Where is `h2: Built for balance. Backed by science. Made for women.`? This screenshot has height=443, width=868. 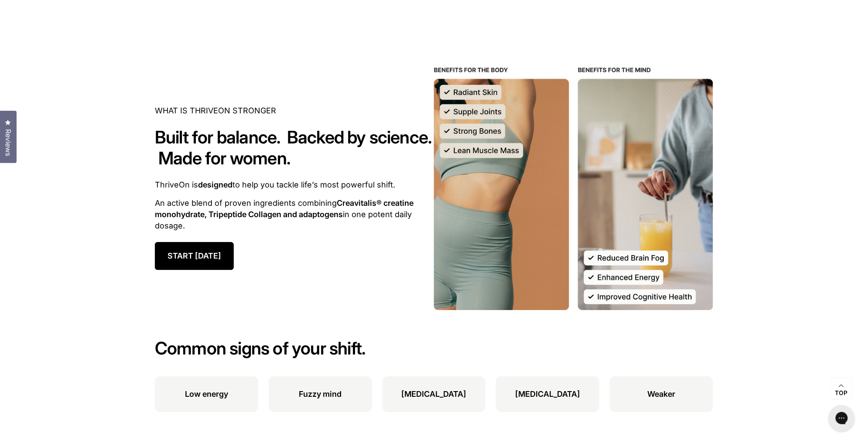 h2: Built for balance. Backed by science. Made for women. is located at coordinates (294, 148).